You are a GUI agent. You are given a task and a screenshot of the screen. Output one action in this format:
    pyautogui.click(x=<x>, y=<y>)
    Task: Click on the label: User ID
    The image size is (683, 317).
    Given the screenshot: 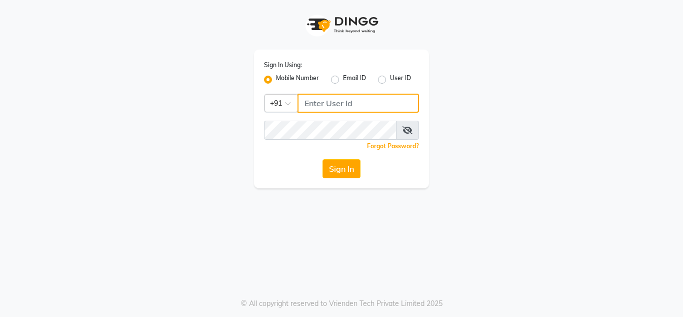 What is the action you would take?
    pyautogui.click(x=401, y=80)
    